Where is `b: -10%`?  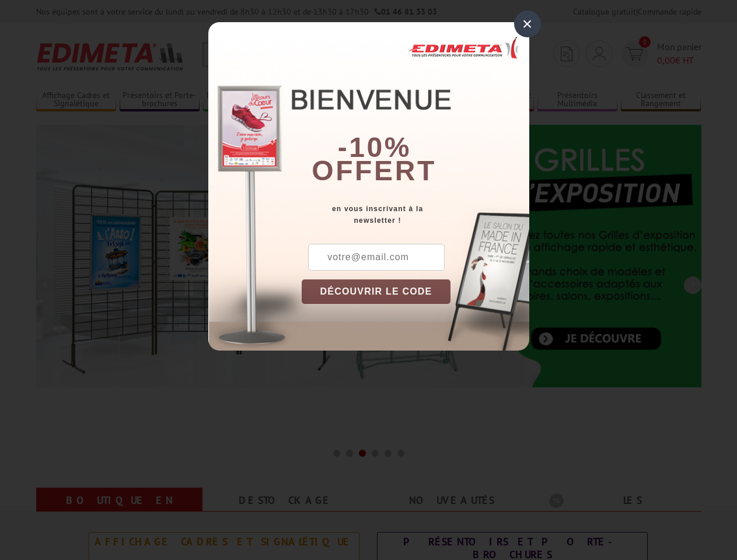 b: -10% is located at coordinates (375, 147).